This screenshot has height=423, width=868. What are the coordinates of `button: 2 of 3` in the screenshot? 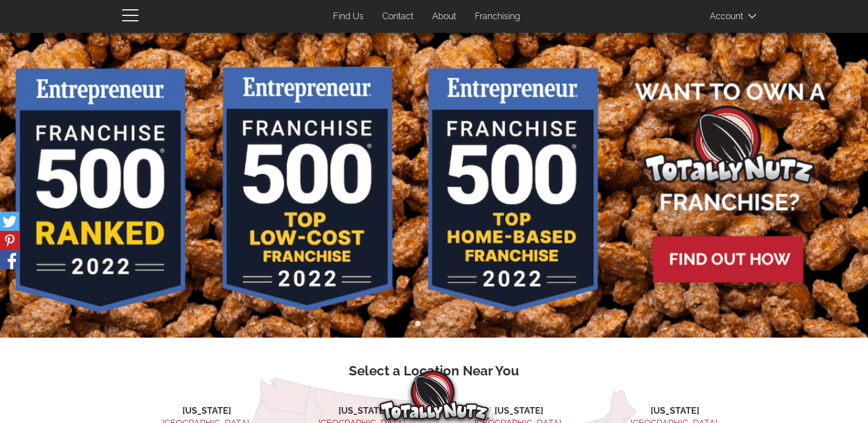 It's located at (434, 324).